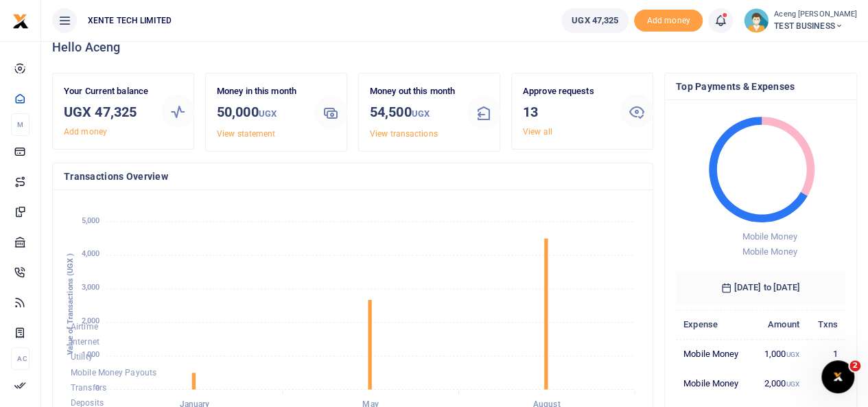  What do you see at coordinates (90, 220) in the screenshot?
I see `tspan: 5,000` at bounding box center [90, 220].